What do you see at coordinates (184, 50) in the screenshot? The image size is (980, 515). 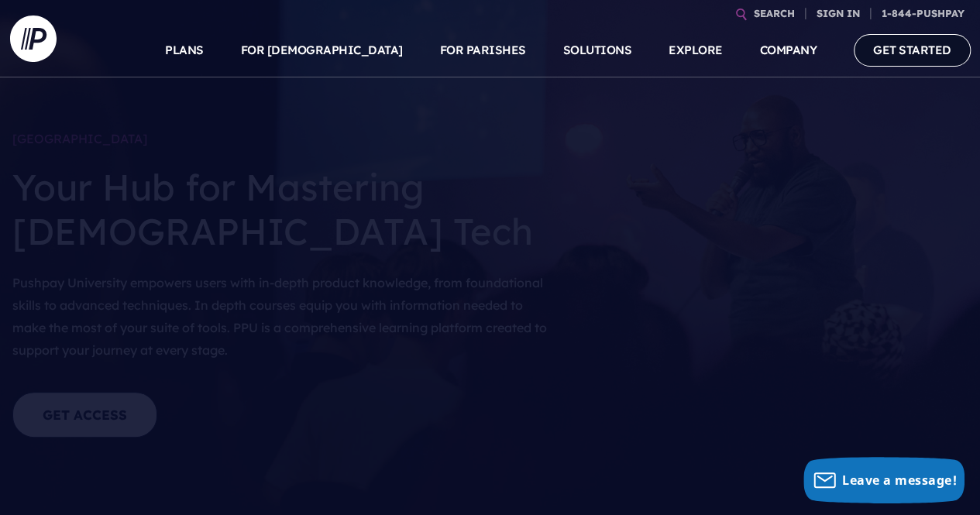 I see `a: PLANS` at bounding box center [184, 50].